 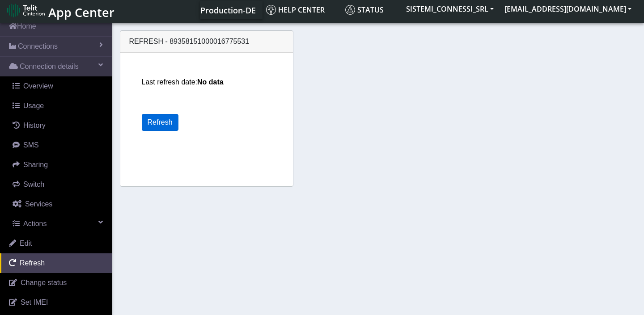 I want to click on span: Actions, so click(x=35, y=224).